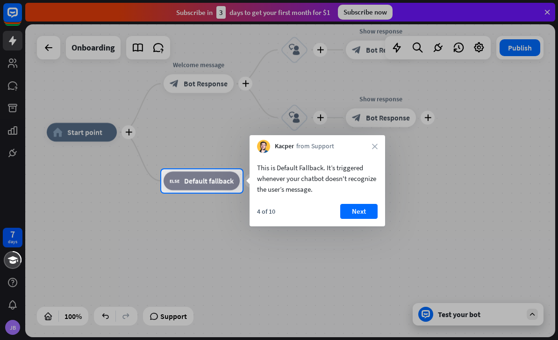 The image size is (558, 340). I want to click on span: Kacper, so click(284, 146).